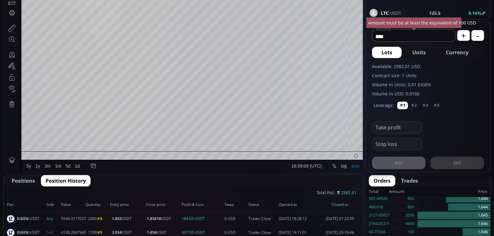  What do you see at coordinates (428, 94) in the screenshot?
I see `label: Volume in USD: 0.0166` at bounding box center [428, 94].